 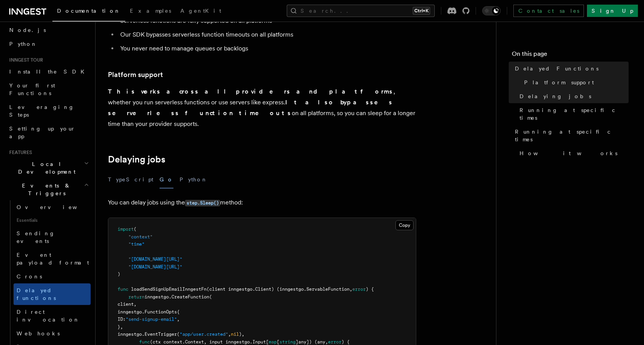 I want to click on li: You never need to manage queues or backlogs, so click(x=267, y=49).